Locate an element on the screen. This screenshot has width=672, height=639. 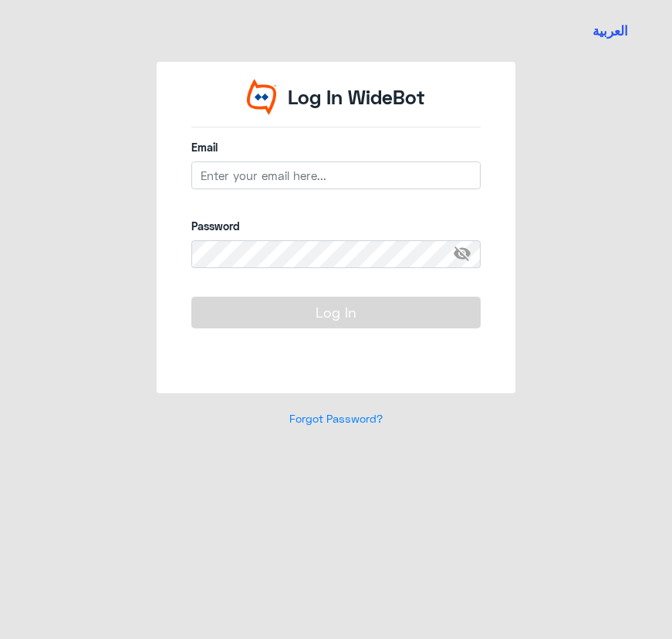
input: Enter your email here... is located at coordinates (336, 176).